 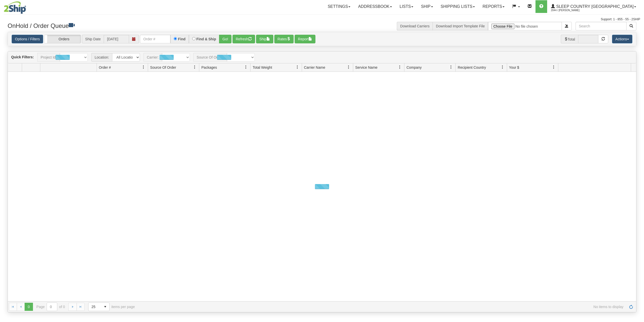 What do you see at coordinates (225, 39) in the screenshot?
I see `button: Go!` at bounding box center [225, 39].